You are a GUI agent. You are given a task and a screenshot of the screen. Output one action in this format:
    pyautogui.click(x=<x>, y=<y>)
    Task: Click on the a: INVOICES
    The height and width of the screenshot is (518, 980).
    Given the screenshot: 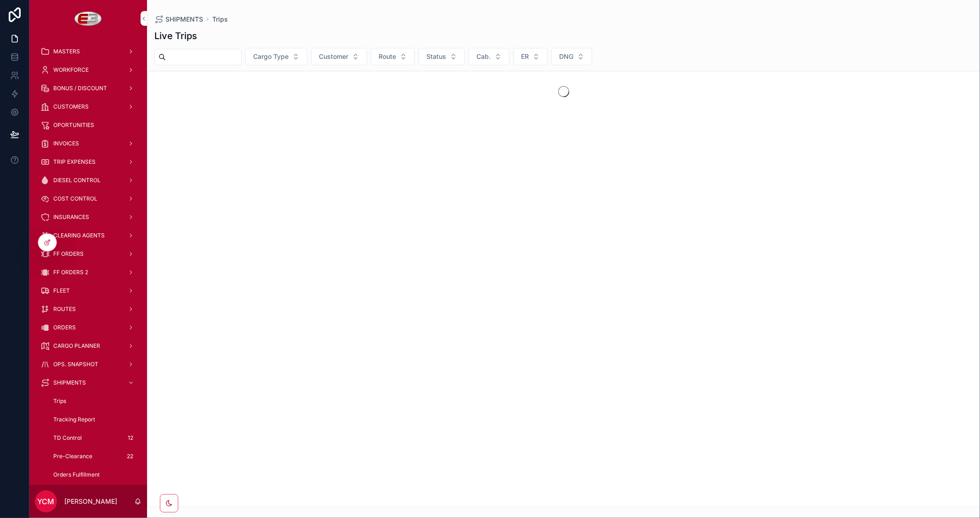 What is the action you would take?
    pyautogui.click(x=88, y=143)
    